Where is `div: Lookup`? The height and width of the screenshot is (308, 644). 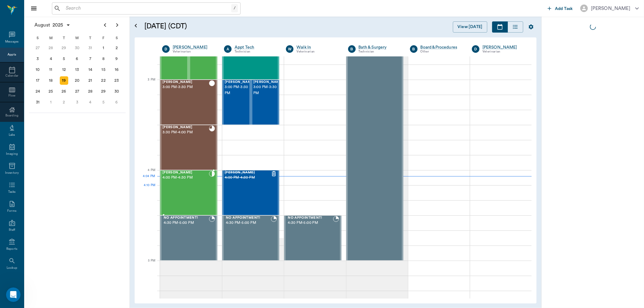 div: Lookup is located at coordinates (12, 268).